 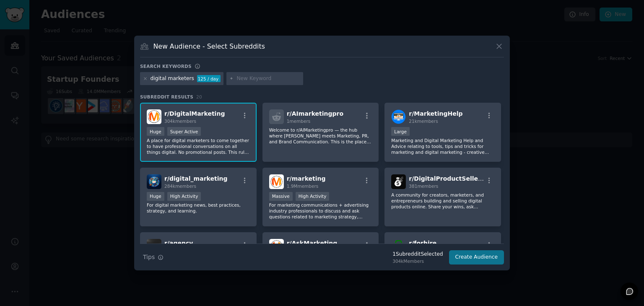 What do you see at coordinates (198, 147) in the screenshot?
I see `p: A place for digital marketers to come together to have professional conversations on all things d...` at bounding box center [198, 147].